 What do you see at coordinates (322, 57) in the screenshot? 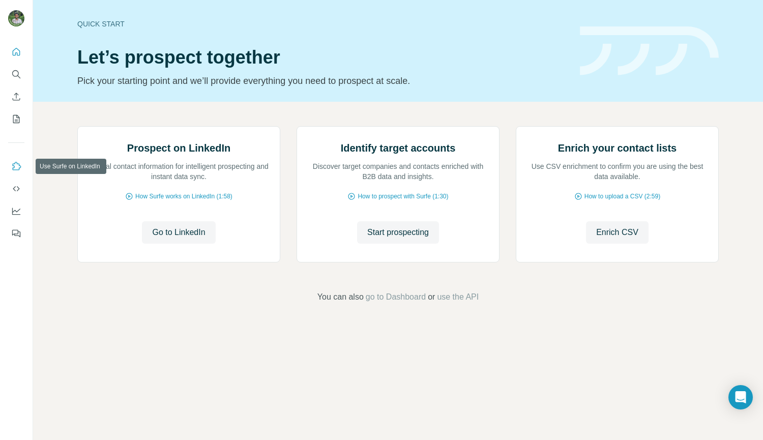
I see `h1: Let’s prospect together` at bounding box center [322, 57].